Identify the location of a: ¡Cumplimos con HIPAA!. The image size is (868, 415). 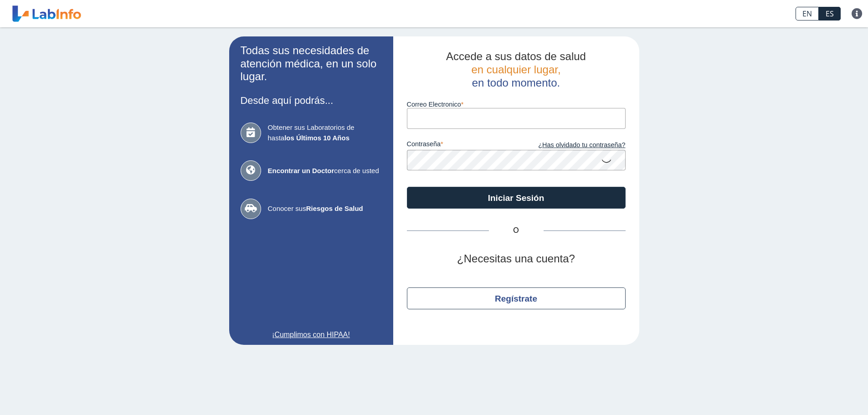
(311, 335).